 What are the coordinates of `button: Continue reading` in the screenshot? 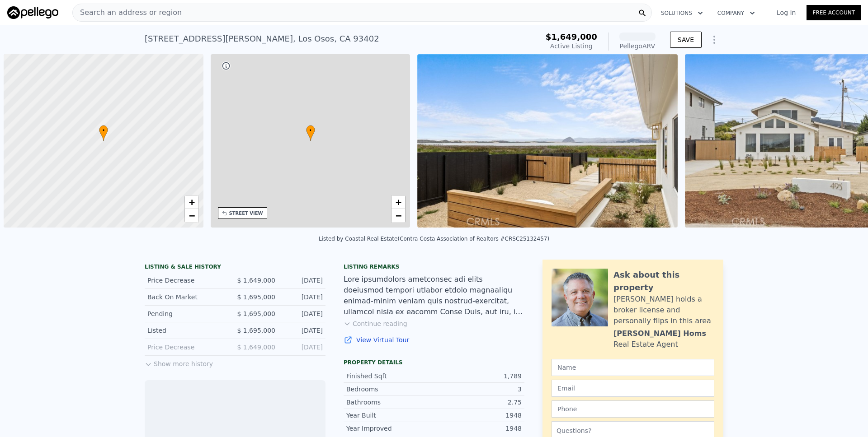 It's located at (375, 324).